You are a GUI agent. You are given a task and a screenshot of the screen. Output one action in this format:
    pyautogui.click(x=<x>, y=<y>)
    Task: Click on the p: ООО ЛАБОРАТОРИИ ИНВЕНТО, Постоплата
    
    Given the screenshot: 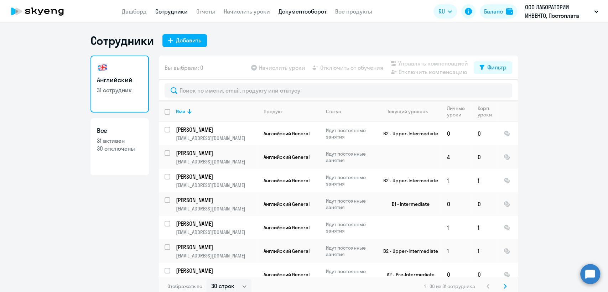 What is the action you would take?
    pyautogui.click(x=558, y=11)
    